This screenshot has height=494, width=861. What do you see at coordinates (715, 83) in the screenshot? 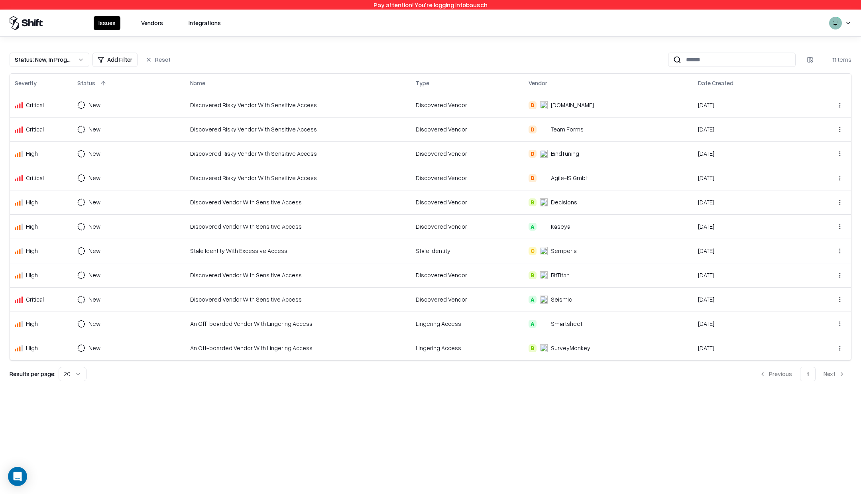
I see `div: Date Created` at bounding box center [715, 83].